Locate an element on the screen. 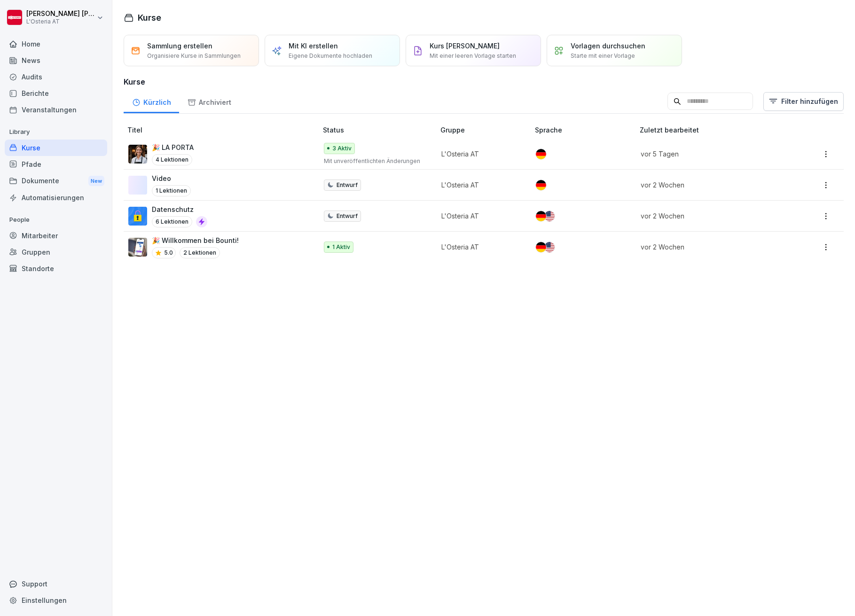 This screenshot has height=616, width=855. a: Automatisierungen is located at coordinates (56, 197).